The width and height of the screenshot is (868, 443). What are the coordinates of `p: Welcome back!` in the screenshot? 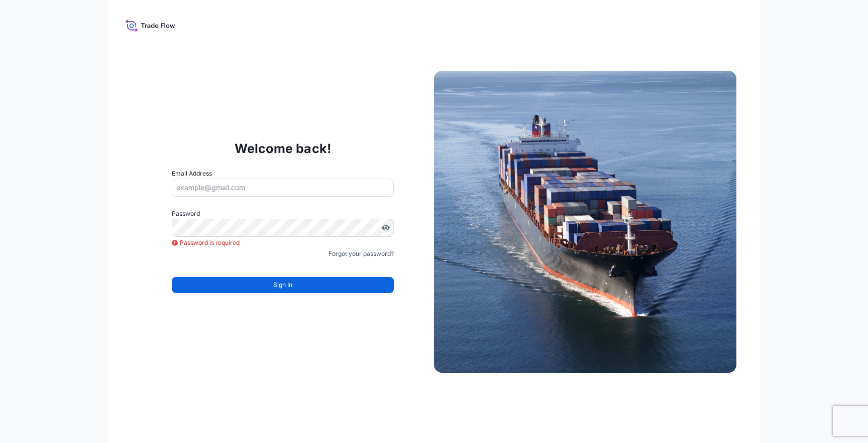 It's located at (283, 148).